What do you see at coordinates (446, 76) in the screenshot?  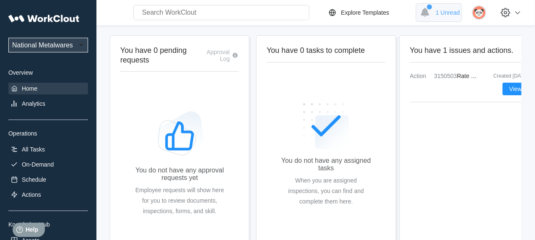 I see `mark: 3150503` at bounding box center [446, 76].